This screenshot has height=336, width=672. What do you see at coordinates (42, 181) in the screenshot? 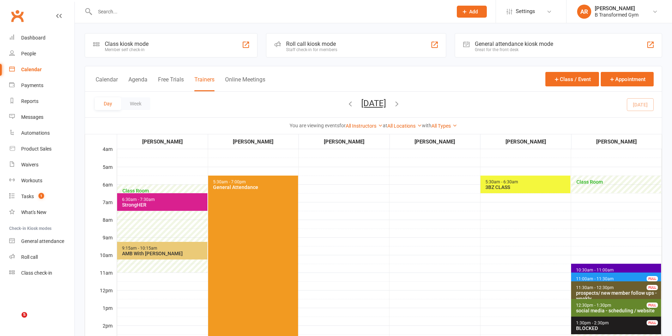
I see `a: Workouts` at bounding box center [42, 181].